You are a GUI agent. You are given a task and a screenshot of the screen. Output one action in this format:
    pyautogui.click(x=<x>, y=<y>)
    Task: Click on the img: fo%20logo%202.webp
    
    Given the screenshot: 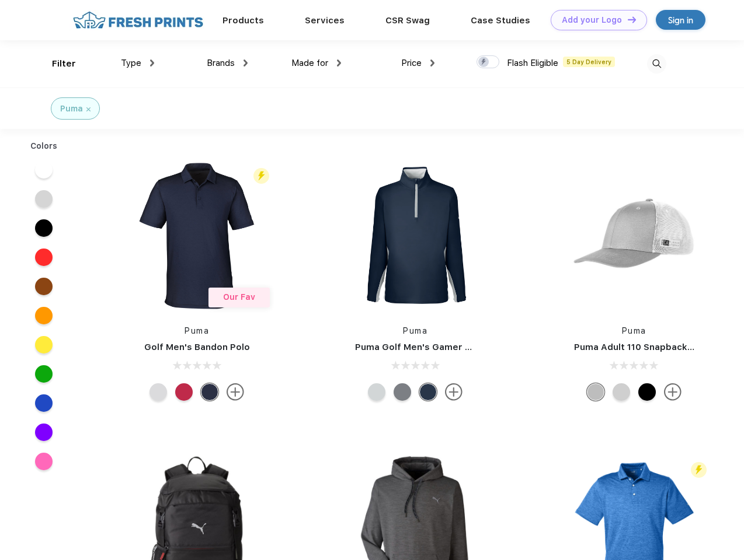 What is the action you would take?
    pyautogui.click(x=138, y=20)
    